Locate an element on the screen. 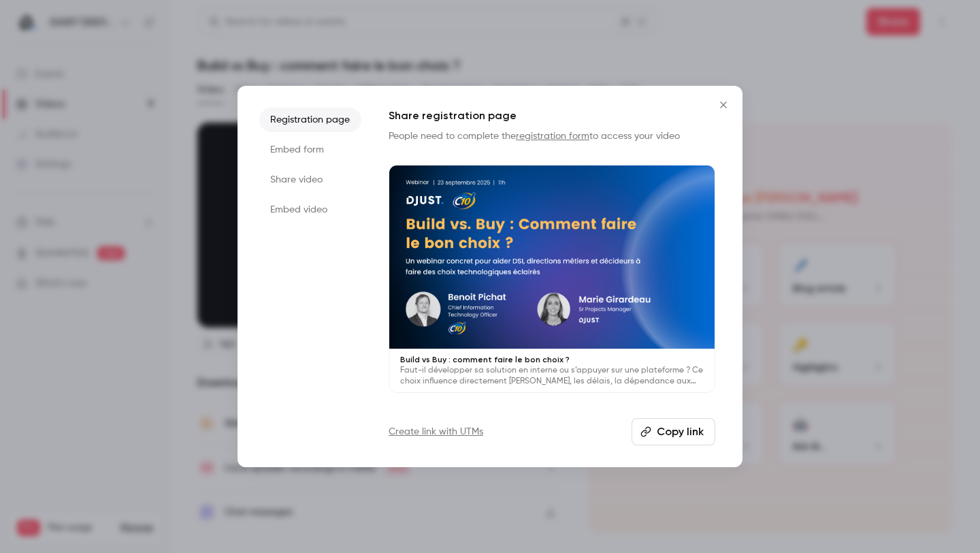  li: Registration page is located at coordinates (311, 120).